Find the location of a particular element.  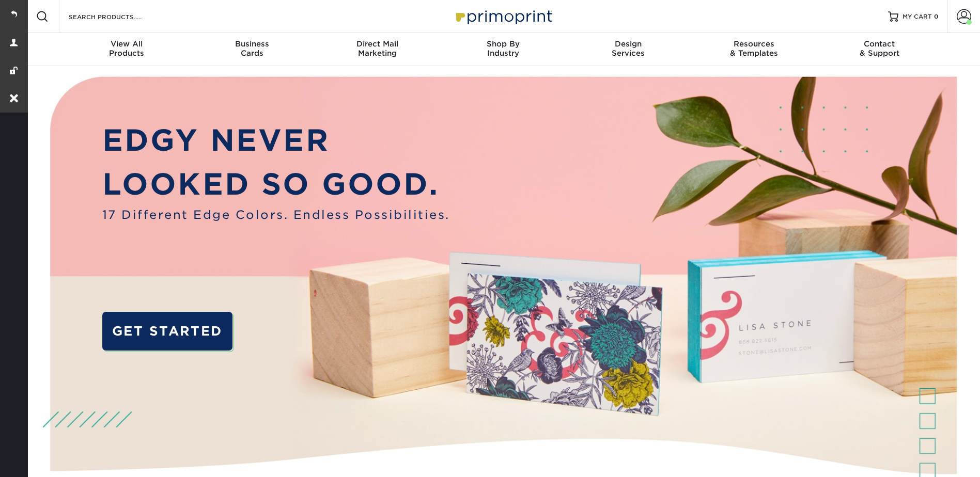

a: Direct MailMarketing is located at coordinates (377, 50).